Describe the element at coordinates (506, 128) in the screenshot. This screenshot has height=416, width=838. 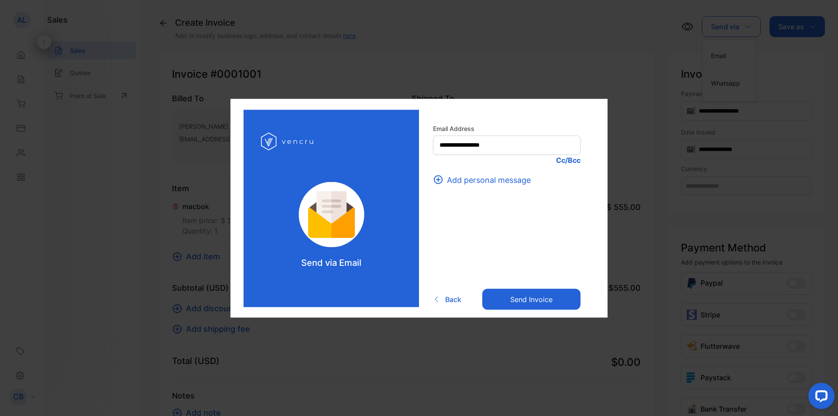
I see `label: Email Address` at that location.